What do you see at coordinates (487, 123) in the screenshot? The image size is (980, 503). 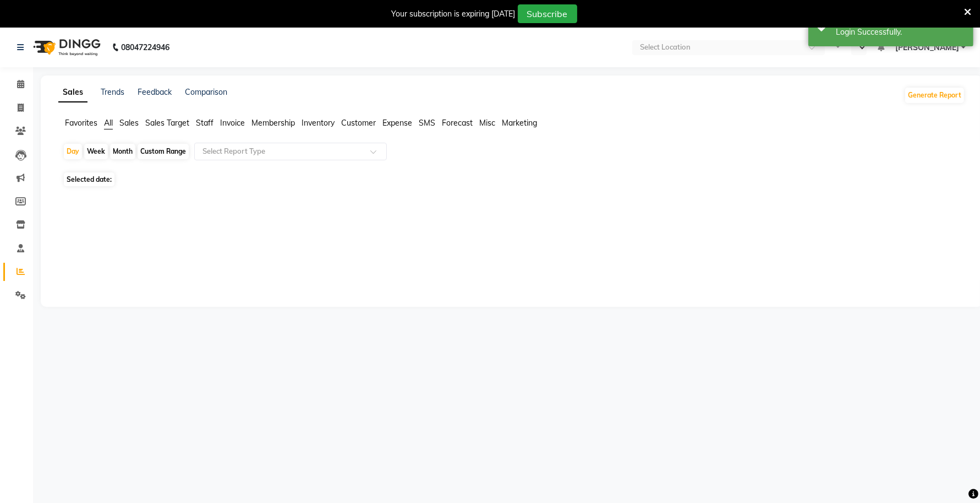 I see `span: Misc` at bounding box center [487, 123].